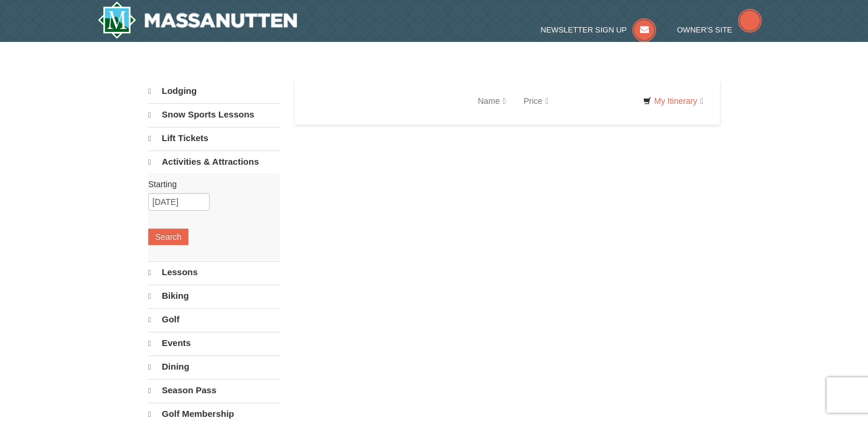 This screenshot has height=421, width=868. What do you see at coordinates (673, 101) in the screenshot?
I see `a: My Itinerary` at bounding box center [673, 101].